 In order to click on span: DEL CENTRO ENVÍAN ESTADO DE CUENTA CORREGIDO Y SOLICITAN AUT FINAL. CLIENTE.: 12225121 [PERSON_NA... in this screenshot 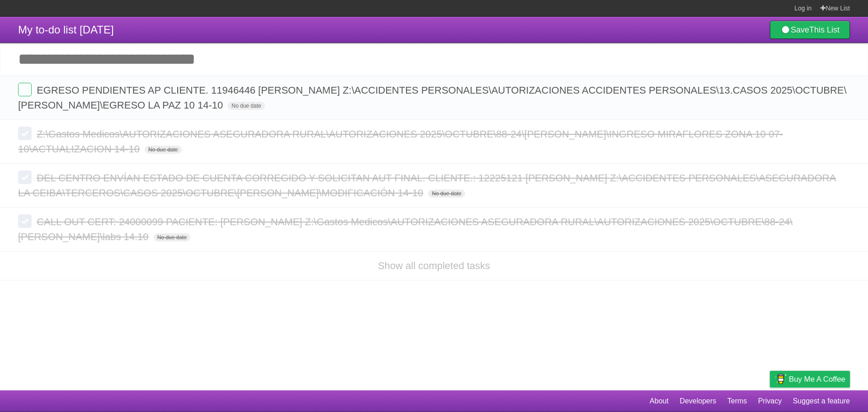, I will do `click(427, 186)`.